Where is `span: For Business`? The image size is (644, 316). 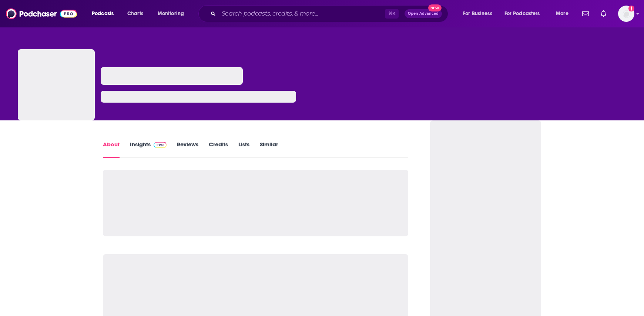 span: For Business is located at coordinates (478, 14).